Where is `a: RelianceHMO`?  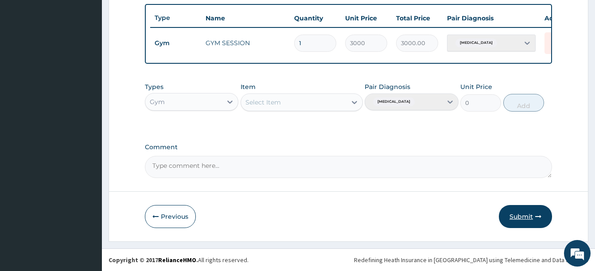
a: RelianceHMO is located at coordinates (177, 260).